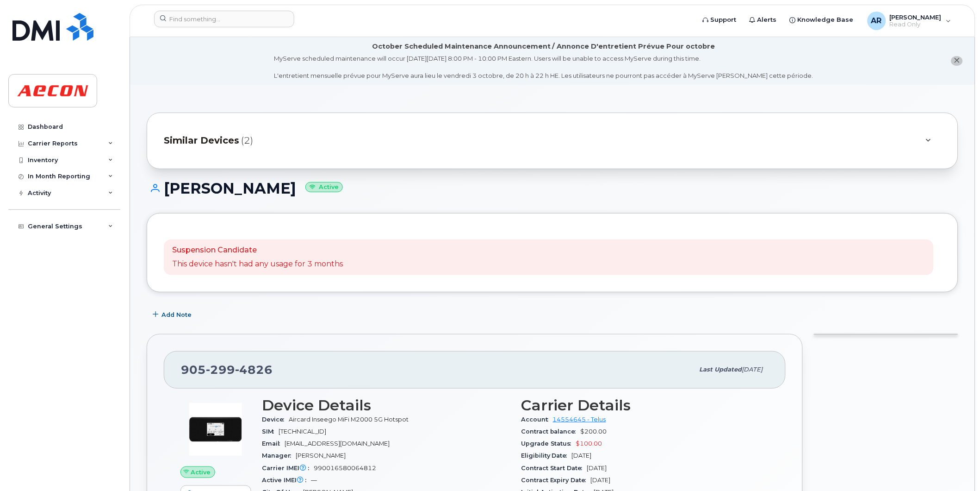 This screenshot has height=491, width=980. I want to click on span: 990016580064812, so click(345, 468).